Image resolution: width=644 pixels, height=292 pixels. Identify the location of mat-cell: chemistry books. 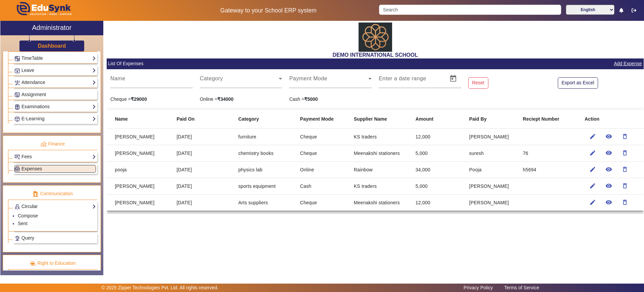
(264, 153).